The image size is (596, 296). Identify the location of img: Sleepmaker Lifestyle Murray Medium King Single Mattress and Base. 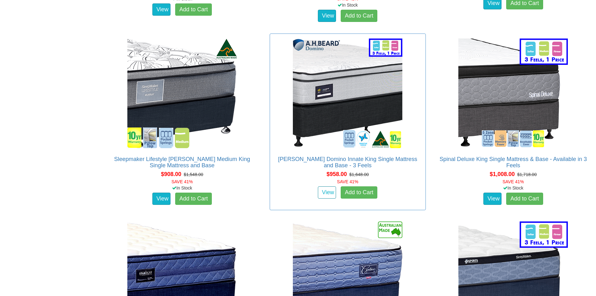
(182, 93).